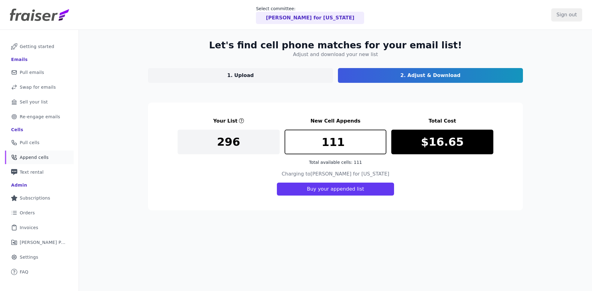  Describe the element at coordinates (335, 121) in the screenshot. I see `h3: New Cell Appends` at that location.